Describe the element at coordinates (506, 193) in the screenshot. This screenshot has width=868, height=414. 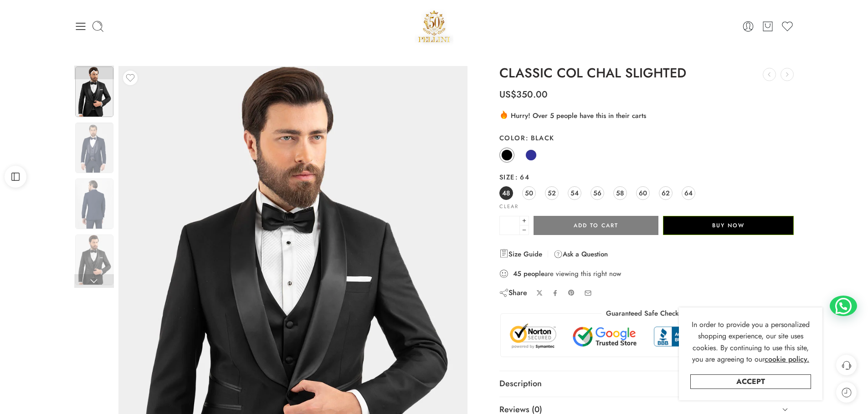
I see `span: 48` at that location.